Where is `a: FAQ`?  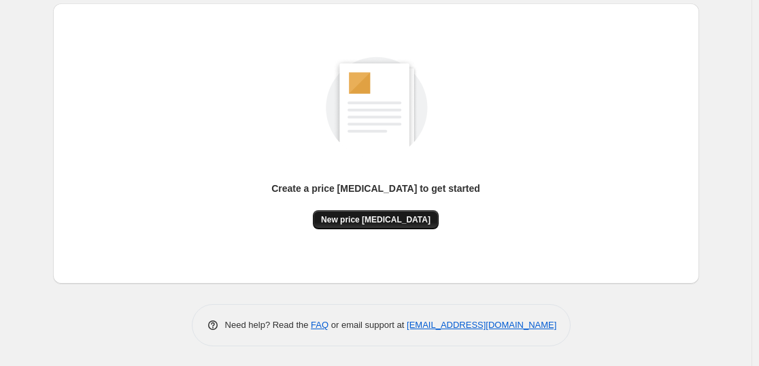
a: FAQ is located at coordinates (319, 324).